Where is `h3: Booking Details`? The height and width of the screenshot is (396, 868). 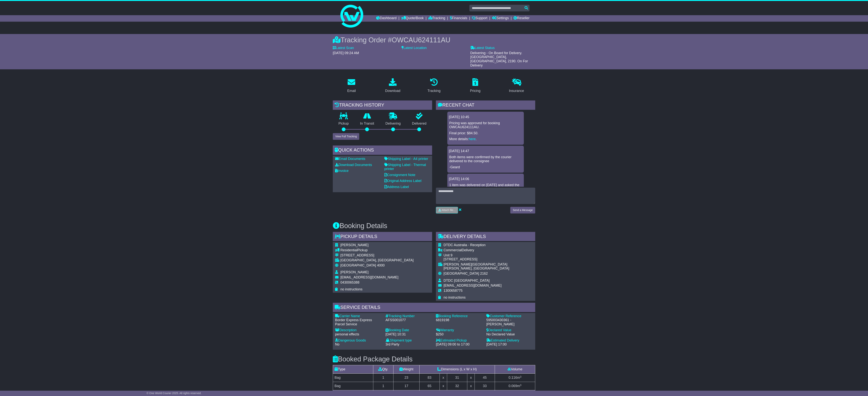 h3: Booking Details is located at coordinates (434, 226).